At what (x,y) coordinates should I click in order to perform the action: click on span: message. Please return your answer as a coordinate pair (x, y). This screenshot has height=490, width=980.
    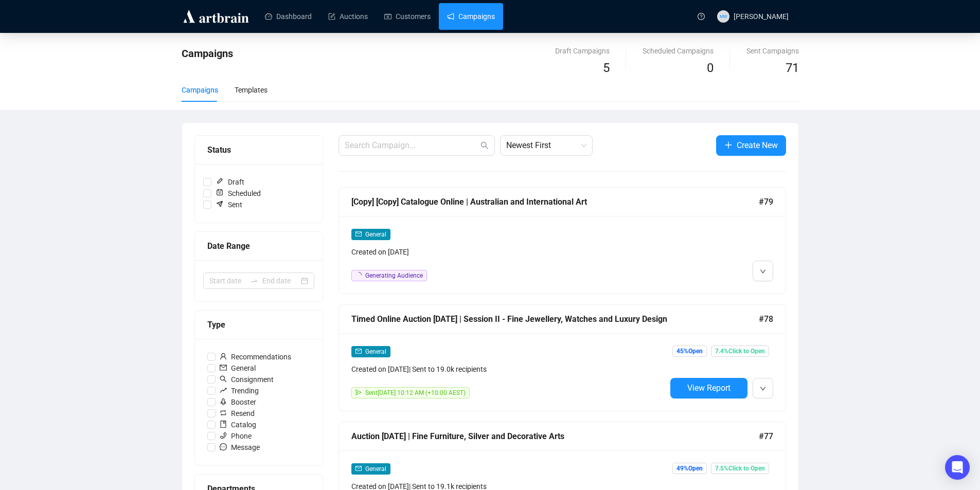
    Looking at the image, I should click on (223, 447).